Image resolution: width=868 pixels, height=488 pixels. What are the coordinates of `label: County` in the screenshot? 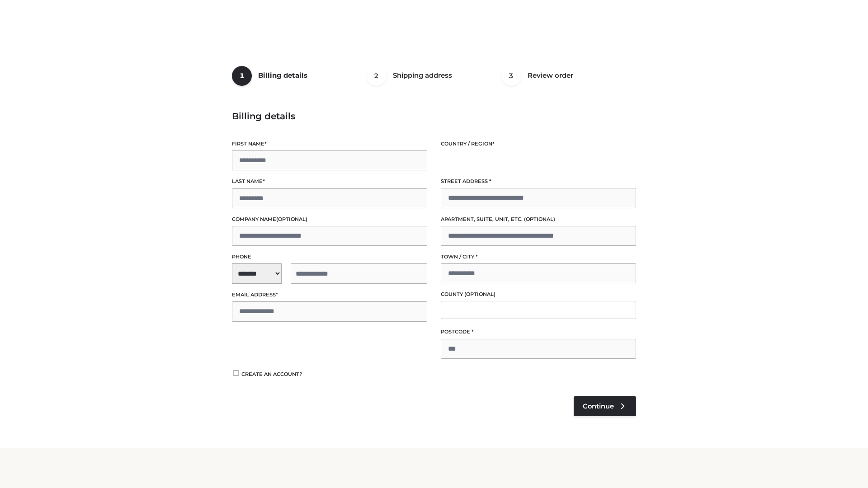 It's located at (538, 295).